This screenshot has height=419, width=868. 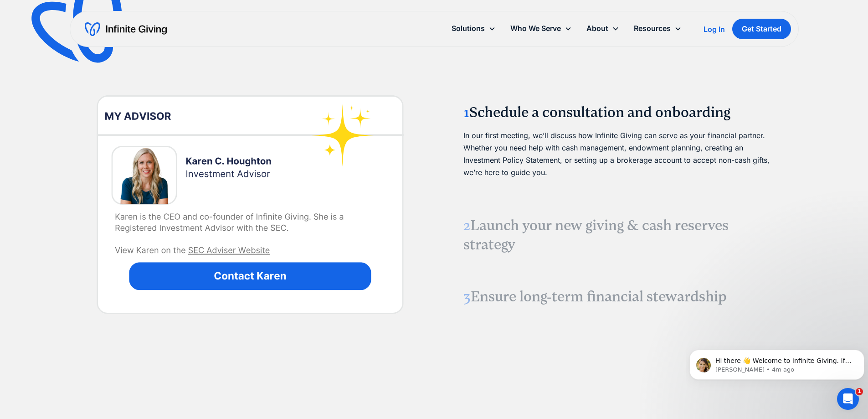 I want to click on img: Profile image for Kasey, so click(x=18, y=35).